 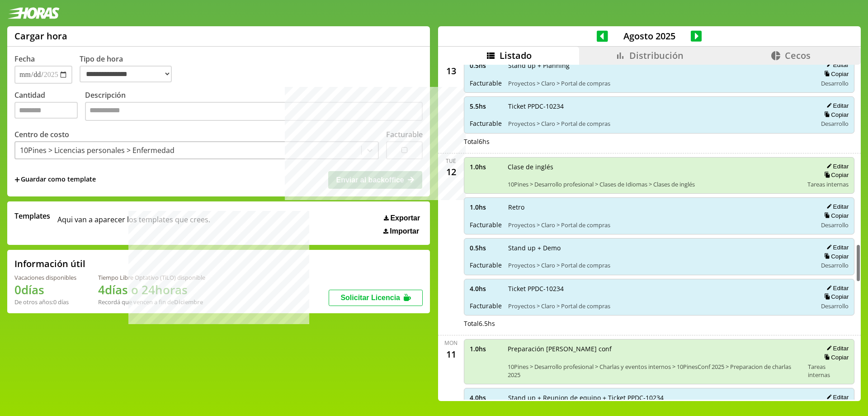 I want to click on div: Total 6.5 hs, so click(x=659, y=323).